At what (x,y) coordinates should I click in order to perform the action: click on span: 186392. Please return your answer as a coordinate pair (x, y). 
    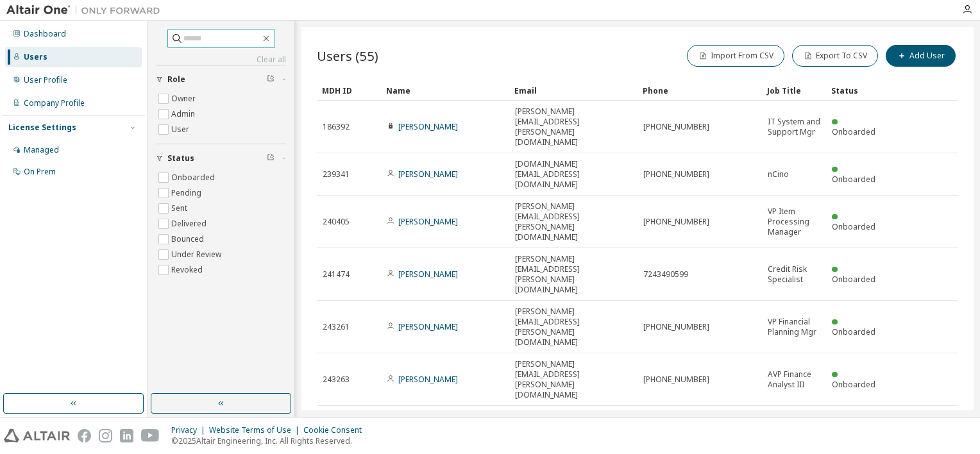
    Looking at the image, I should click on (336, 127).